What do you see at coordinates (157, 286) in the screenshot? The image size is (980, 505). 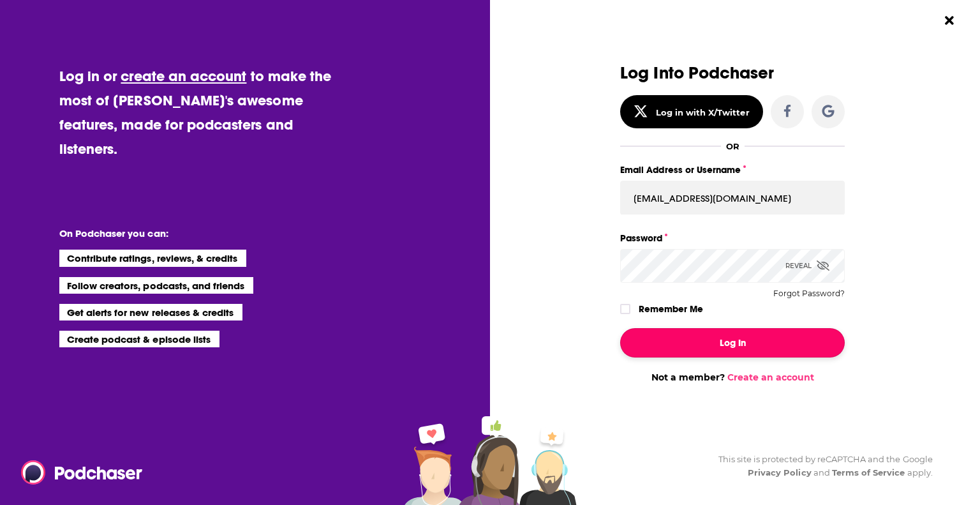 I see `li: Follow creators, podcasts, and friends` at bounding box center [157, 286].